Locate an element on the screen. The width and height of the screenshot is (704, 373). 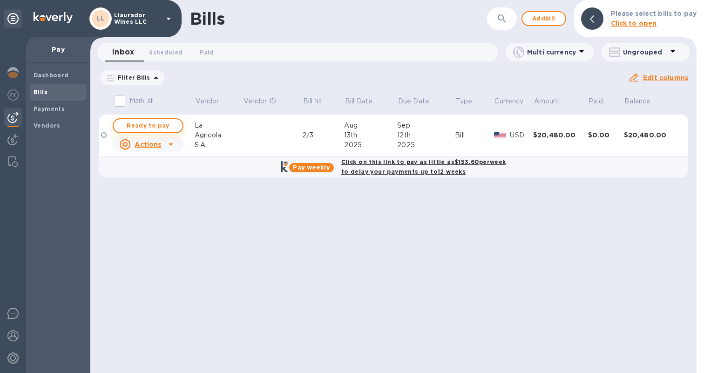
span: Bill Date is located at coordinates (364, 101).